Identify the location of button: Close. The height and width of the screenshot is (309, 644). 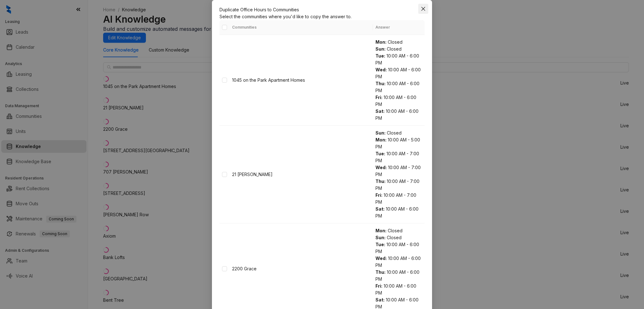
(423, 9).